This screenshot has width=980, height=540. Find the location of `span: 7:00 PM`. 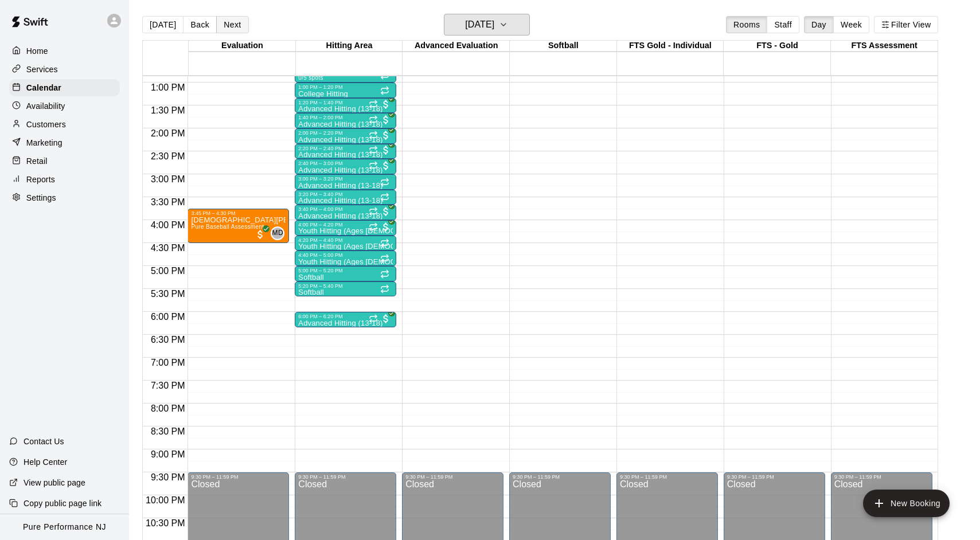

span: 7:00 PM is located at coordinates (168, 362).